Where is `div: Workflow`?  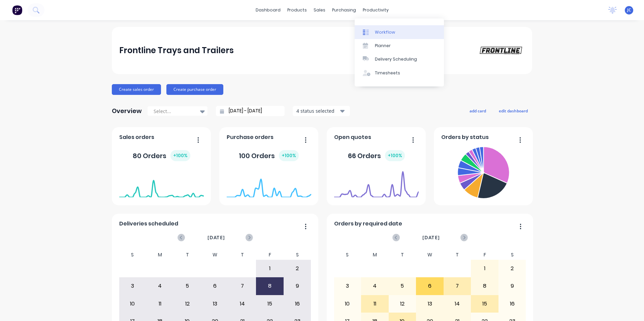
div: Workflow is located at coordinates (385, 33).